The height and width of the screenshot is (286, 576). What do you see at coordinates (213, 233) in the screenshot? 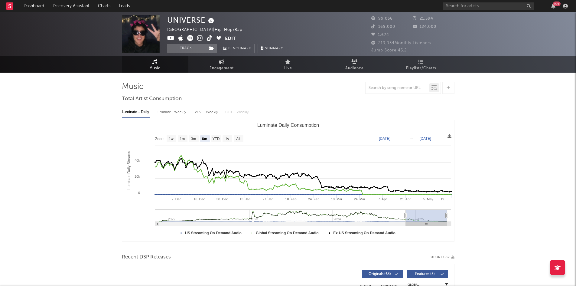
I see `text: US Streaming On-Demand Audio` at bounding box center [213, 233].